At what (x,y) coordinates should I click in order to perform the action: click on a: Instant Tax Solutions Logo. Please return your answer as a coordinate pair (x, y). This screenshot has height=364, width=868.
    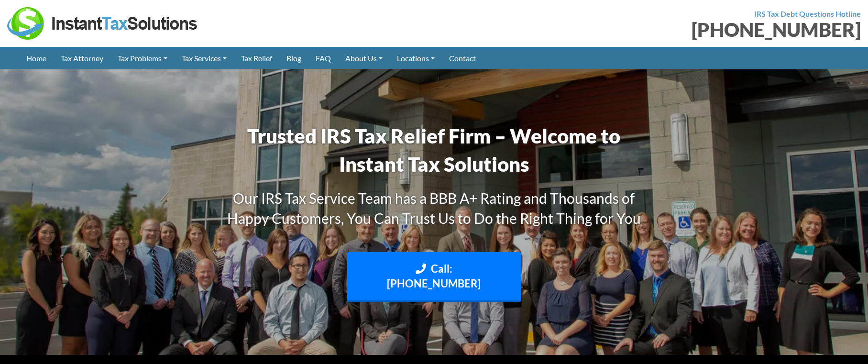
    Looking at the image, I should click on (103, 22).